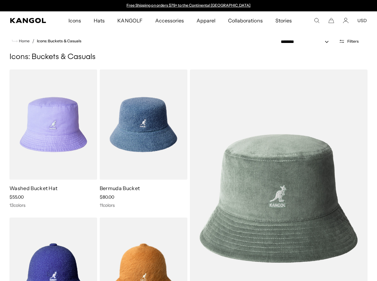 The height and width of the screenshot is (281, 377). Describe the element at coordinates (307, 42) in the screenshot. I see `select: Sort by: Featured` at that location.